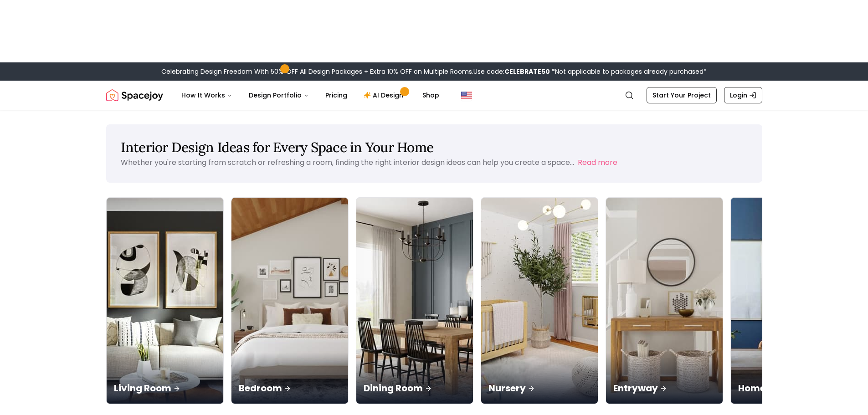 This screenshot has width=868, height=415. What do you see at coordinates (597, 163) in the screenshot?
I see `button: Read more` at bounding box center [597, 163].